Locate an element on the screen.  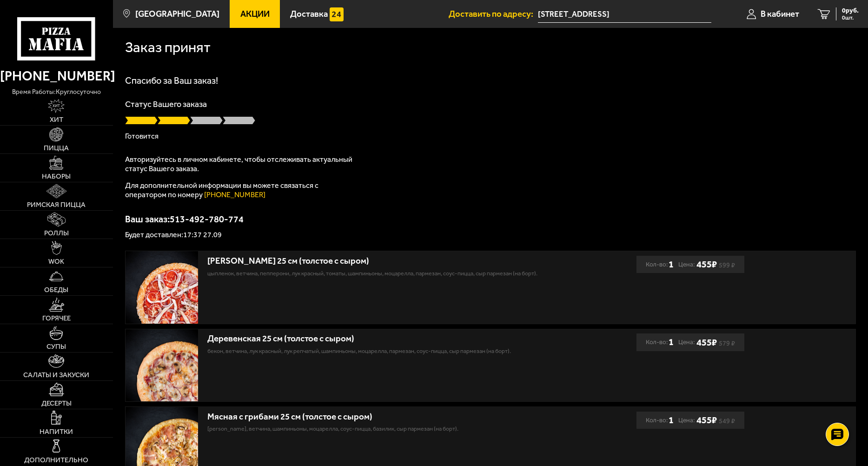
input: Ваш адрес доставки is located at coordinates (624, 14).